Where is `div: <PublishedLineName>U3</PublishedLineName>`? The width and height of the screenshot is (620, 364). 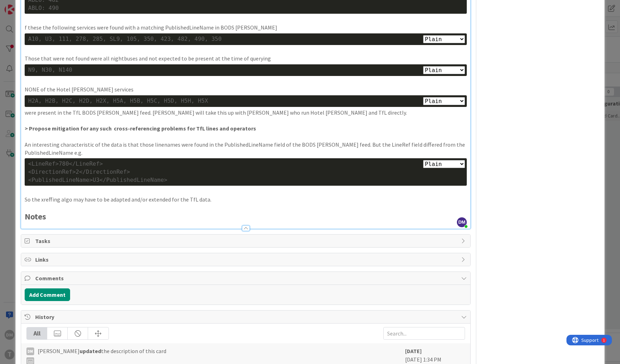 div: <PublishedLineName>U3</PublishedLineName> is located at coordinates (246, 180).